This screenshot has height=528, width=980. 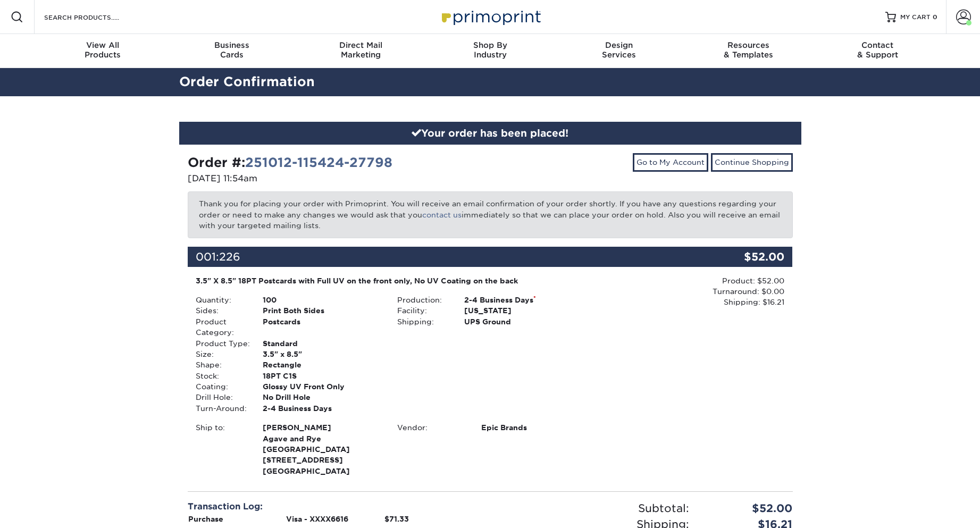 I want to click on div: Industry, so click(x=490, y=50).